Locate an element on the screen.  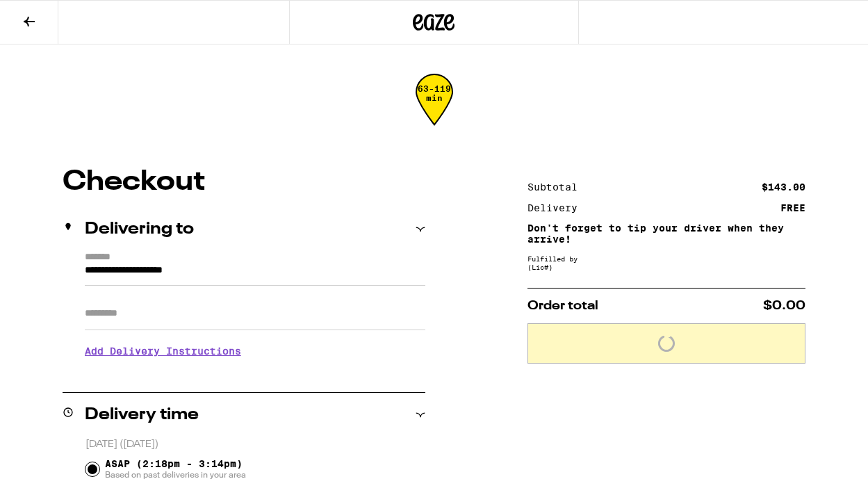
p: Don't forget to tip your driver when they arrive! is located at coordinates (666, 234).